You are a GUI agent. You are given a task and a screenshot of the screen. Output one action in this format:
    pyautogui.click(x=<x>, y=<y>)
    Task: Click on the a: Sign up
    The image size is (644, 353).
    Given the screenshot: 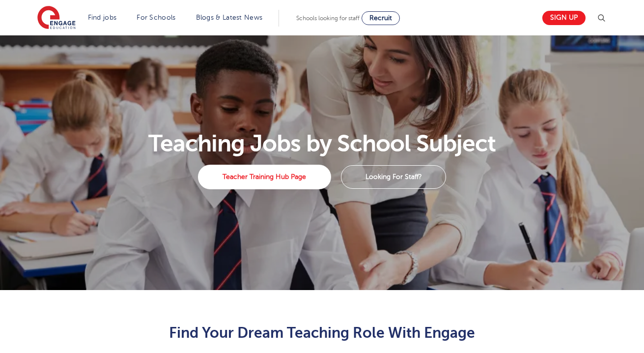 What is the action you would take?
    pyautogui.click(x=564, y=18)
    